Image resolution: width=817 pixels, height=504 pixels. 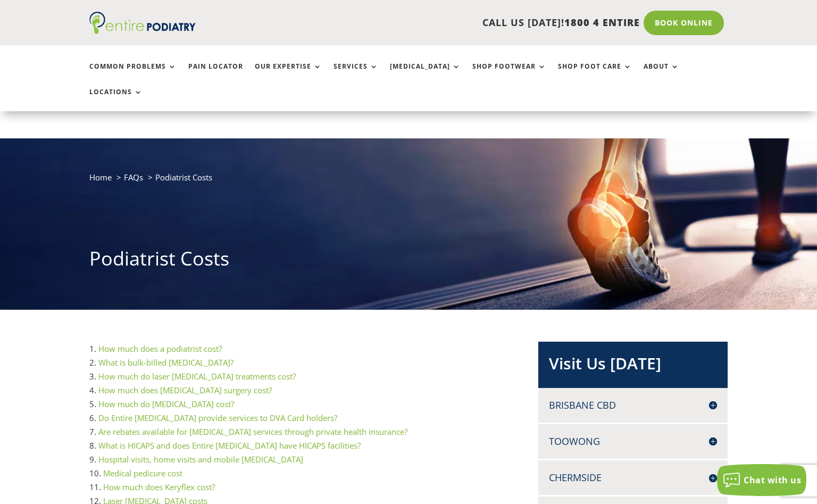 I want to click on a: How much does a podiatrist cost?, so click(x=160, y=348).